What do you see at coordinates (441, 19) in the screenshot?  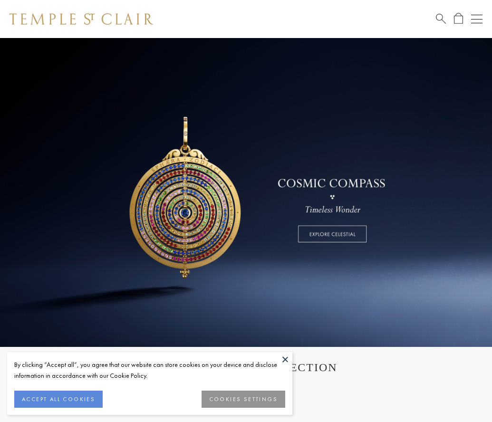 I see `a: Search` at bounding box center [441, 19].